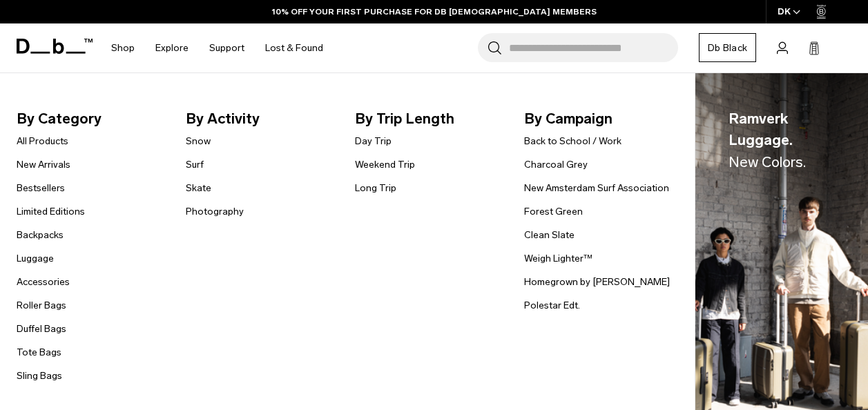 The width and height of the screenshot is (868, 410). Describe the element at coordinates (429, 119) in the screenshot. I see `span: By Trip Length` at that location.